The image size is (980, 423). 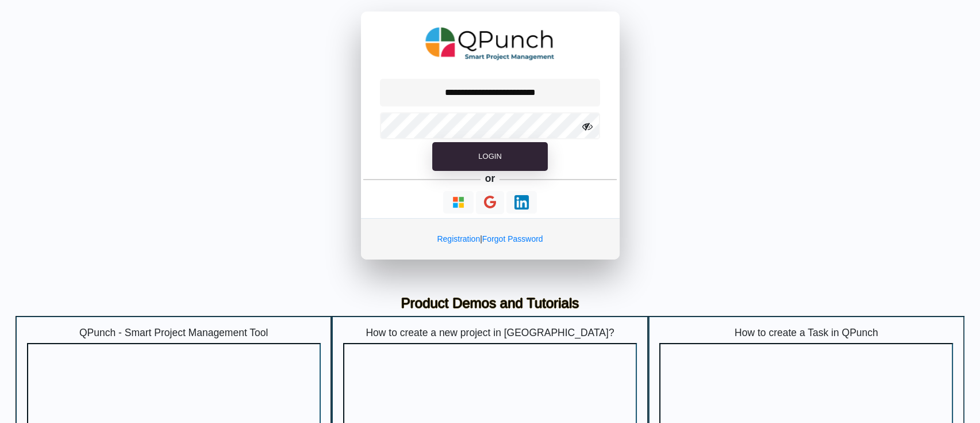 What do you see at coordinates (174, 332) in the screenshot?
I see `h5: QPunch - Smart Project Management Tool` at bounding box center [174, 332].